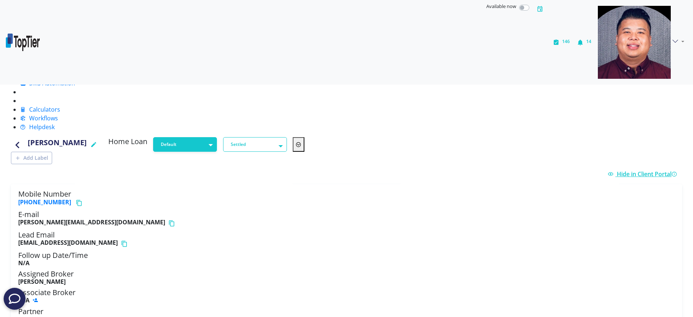 This screenshot has width=693, height=317. What do you see at coordinates (40, 109) in the screenshot?
I see `a: Calculators` at bounding box center [40, 109].